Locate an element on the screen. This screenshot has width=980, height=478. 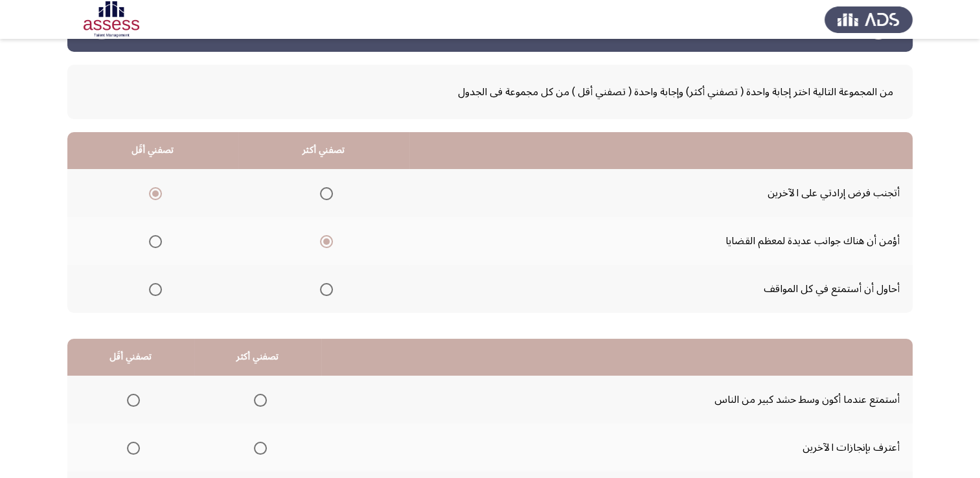
td: أستمتع عندما أكون وسط حشد كبير من الناس is located at coordinates (617, 399).